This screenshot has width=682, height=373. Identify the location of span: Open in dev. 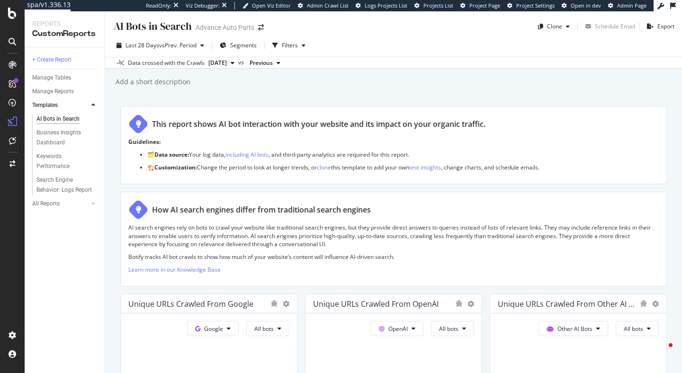
(586, 5).